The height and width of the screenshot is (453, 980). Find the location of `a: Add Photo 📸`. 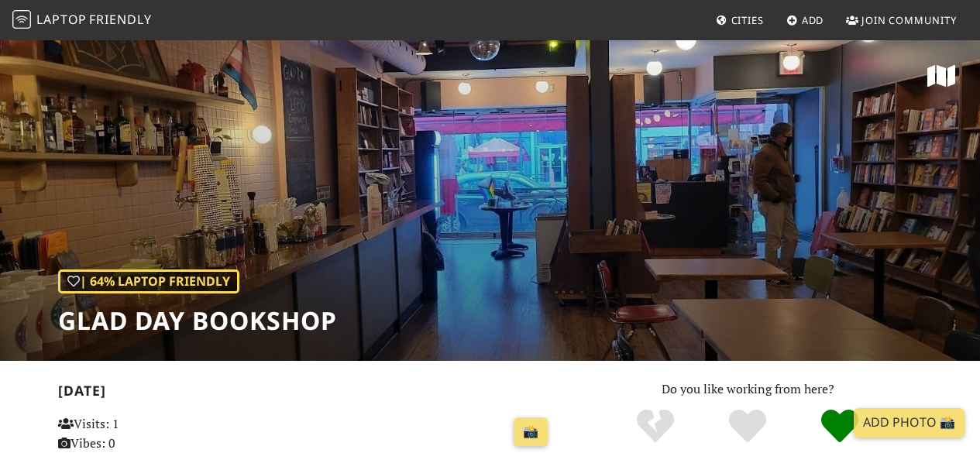

a: Add Photo 📸 is located at coordinates (909, 423).